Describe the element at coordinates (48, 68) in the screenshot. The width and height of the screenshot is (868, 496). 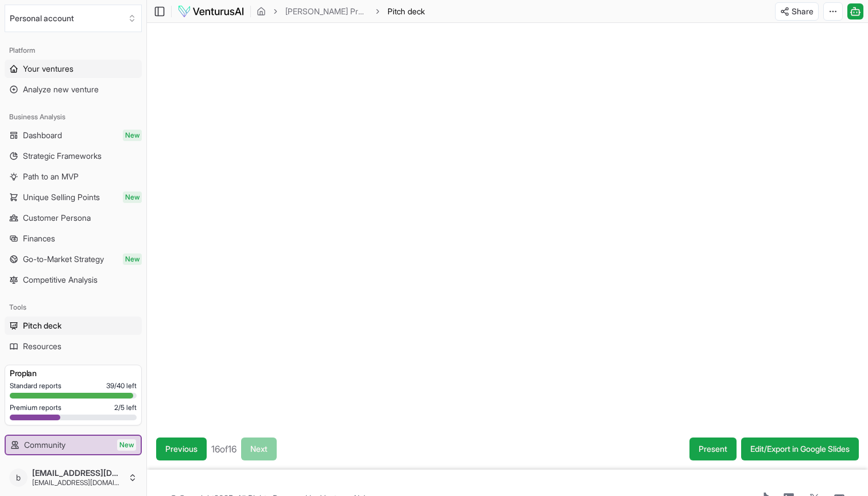
I see `span: Your ventures` at that location.